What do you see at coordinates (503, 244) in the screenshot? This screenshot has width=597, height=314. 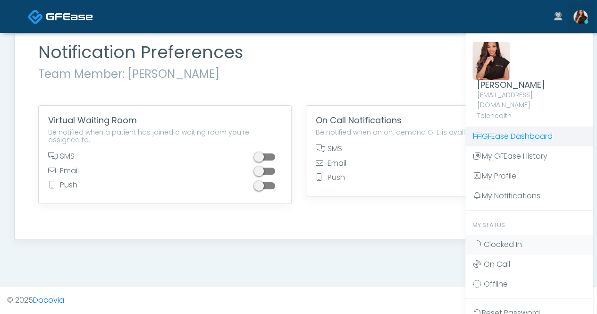 I see `span: Clocked In` at bounding box center [503, 244].